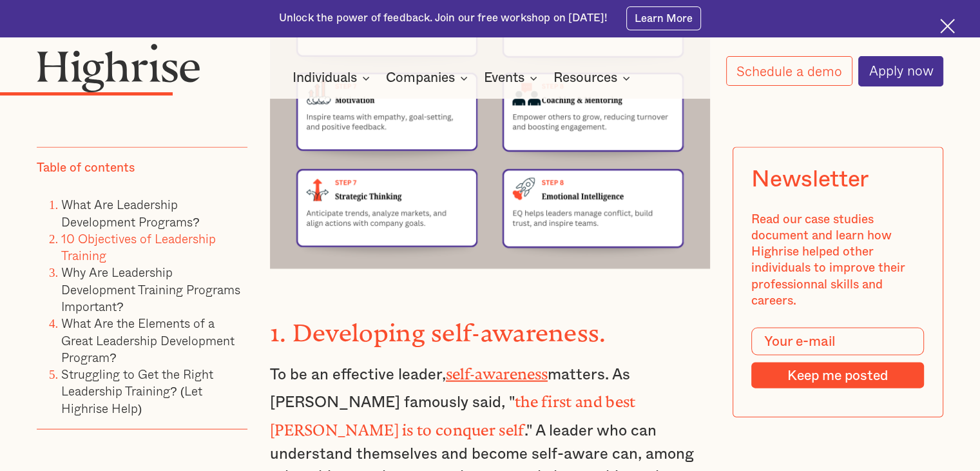  Describe the element at coordinates (947, 26) in the screenshot. I see `img: Cross icon` at that location.